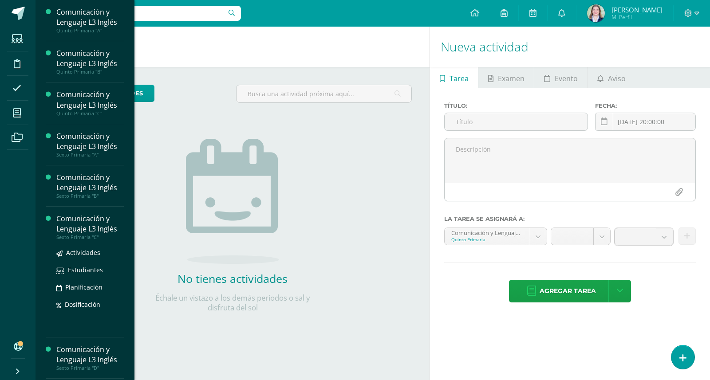 The height and width of the screenshot is (380, 710). Describe the element at coordinates (90, 145) in the screenshot. I see `a: Comunicación y Lenguaje L3 InglésSexto Primaria "A"` at that location.